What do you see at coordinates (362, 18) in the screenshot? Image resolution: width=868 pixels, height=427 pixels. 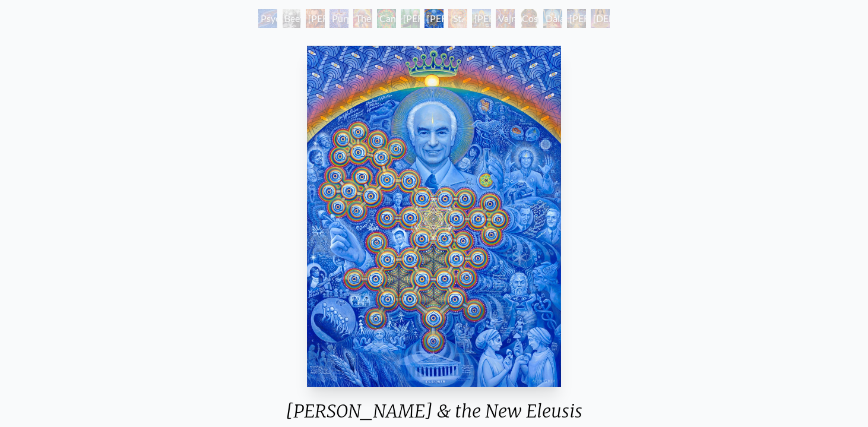 I see `div: The Shulgins and their Alchemical Angels` at bounding box center [362, 18].